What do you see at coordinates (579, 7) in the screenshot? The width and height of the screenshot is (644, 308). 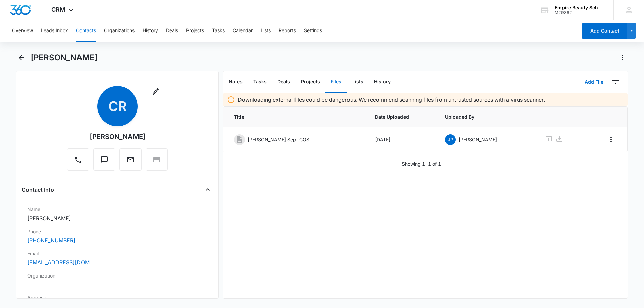 I see `div: account name` at bounding box center [579, 7].